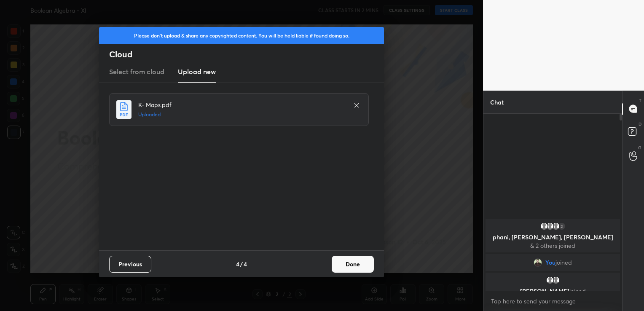 Image resolution: width=644 pixels, height=311 pixels. Describe the element at coordinates (247, 54) in the screenshot. I see `h2: Cloud` at that location.